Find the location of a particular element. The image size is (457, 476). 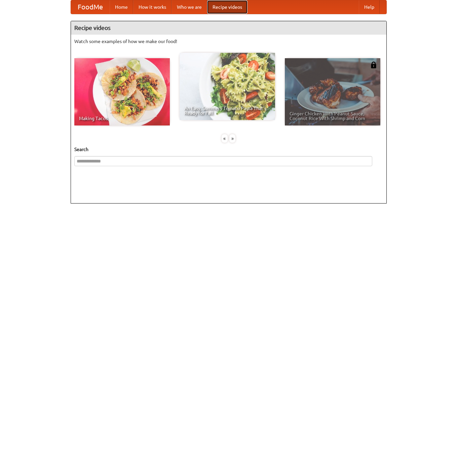

a: How it works is located at coordinates (152, 7).